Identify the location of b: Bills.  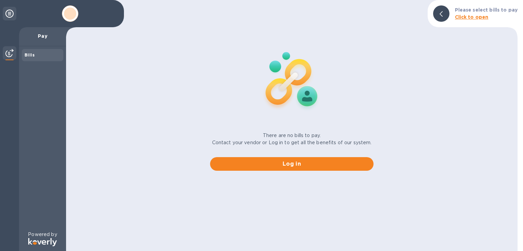
(30, 55).